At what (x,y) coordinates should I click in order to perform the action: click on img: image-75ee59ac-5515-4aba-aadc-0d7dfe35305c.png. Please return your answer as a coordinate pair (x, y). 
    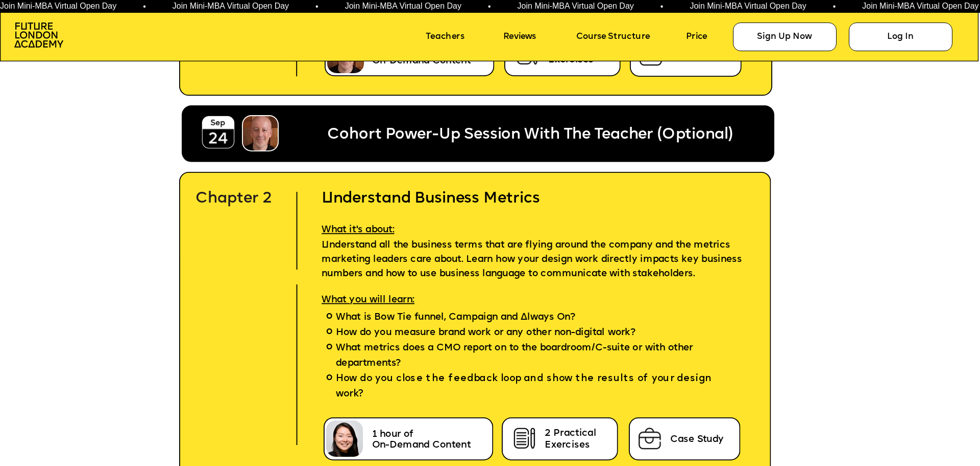
    Looking at the image, I should click on (650, 438).